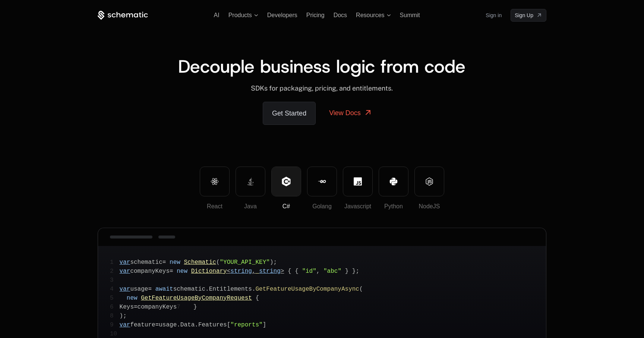 This screenshot has height=338, width=644. Describe the element at coordinates (286, 182) in the screenshot. I see `button: C#` at that location.